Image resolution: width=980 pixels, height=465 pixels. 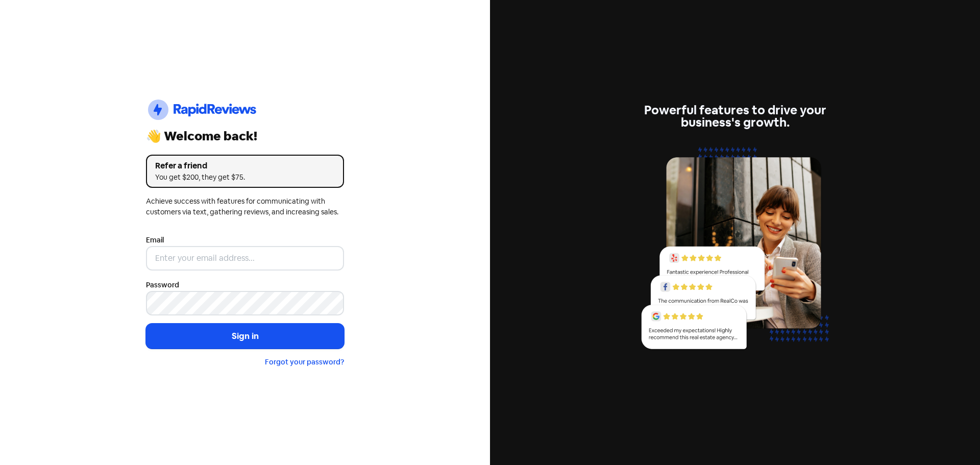 What do you see at coordinates (736, 250) in the screenshot?
I see `img: reviews` at bounding box center [736, 250].